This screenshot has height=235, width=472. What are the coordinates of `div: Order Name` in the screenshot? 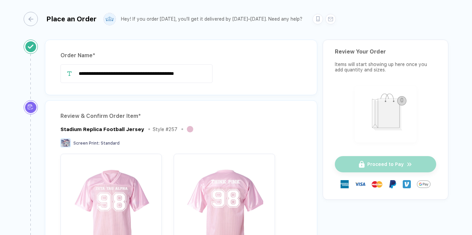 It's located at (181, 55).